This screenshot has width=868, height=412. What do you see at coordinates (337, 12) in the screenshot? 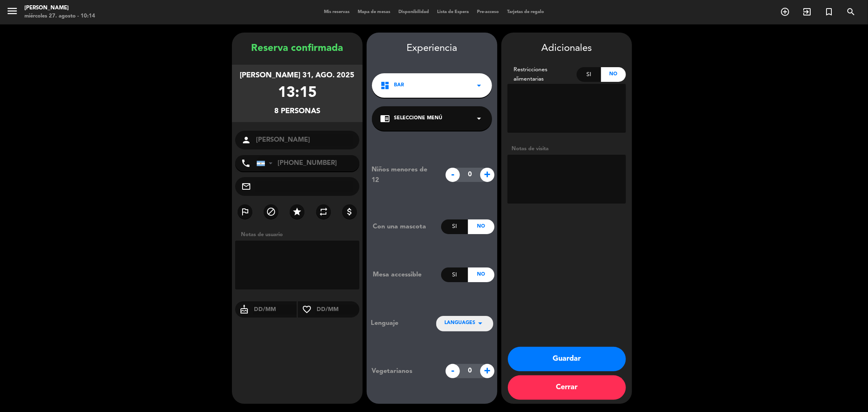
I see `span: Mis reservas` at bounding box center [337, 12].